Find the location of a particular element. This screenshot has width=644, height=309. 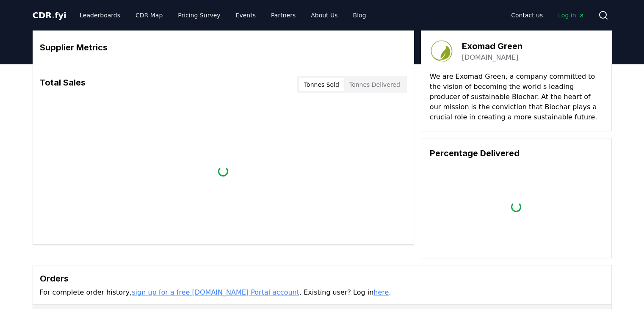

a: Pricing Survey is located at coordinates (199, 15).